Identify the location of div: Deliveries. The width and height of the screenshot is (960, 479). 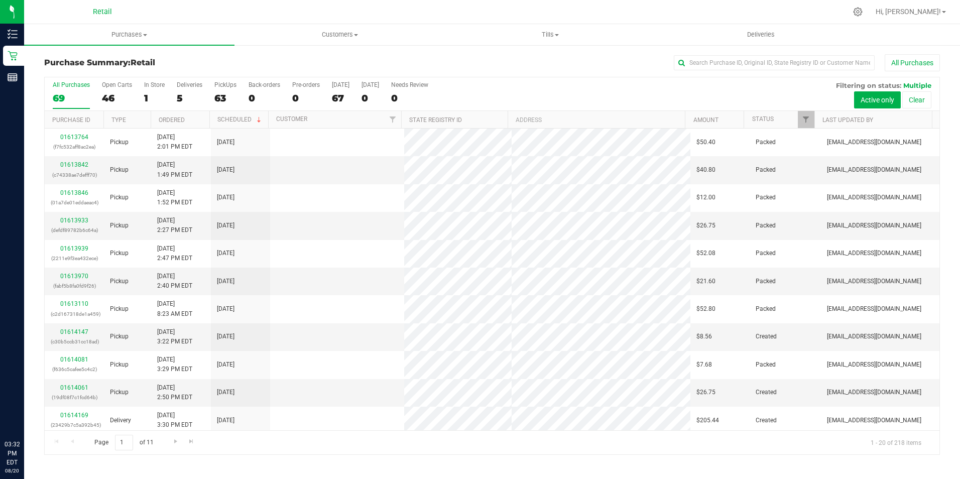
(189, 85).